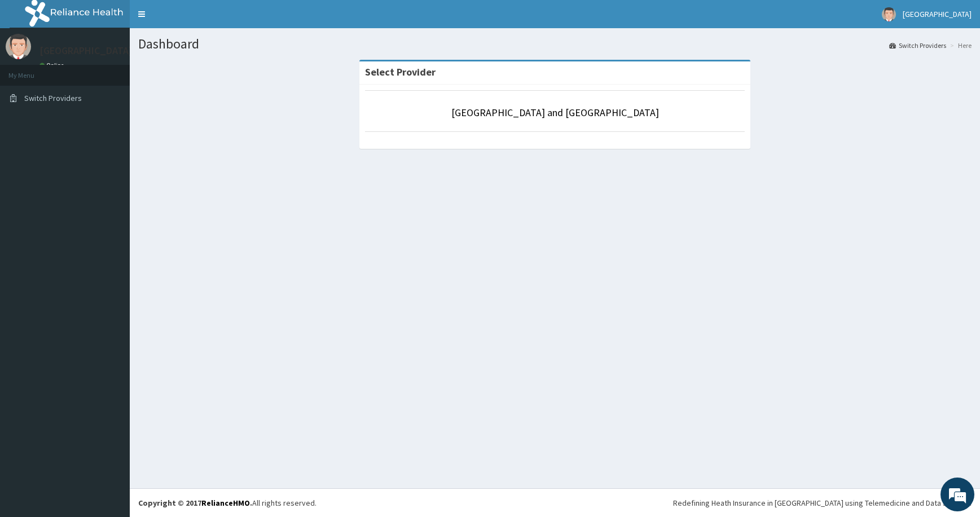 The image size is (980, 517). What do you see at coordinates (53, 65) in the screenshot?
I see `a: Online` at bounding box center [53, 65].